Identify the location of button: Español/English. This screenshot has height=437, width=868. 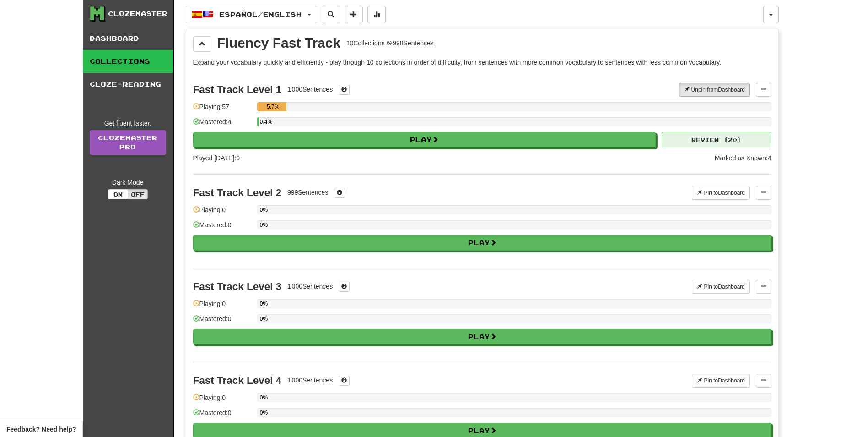
(251, 15).